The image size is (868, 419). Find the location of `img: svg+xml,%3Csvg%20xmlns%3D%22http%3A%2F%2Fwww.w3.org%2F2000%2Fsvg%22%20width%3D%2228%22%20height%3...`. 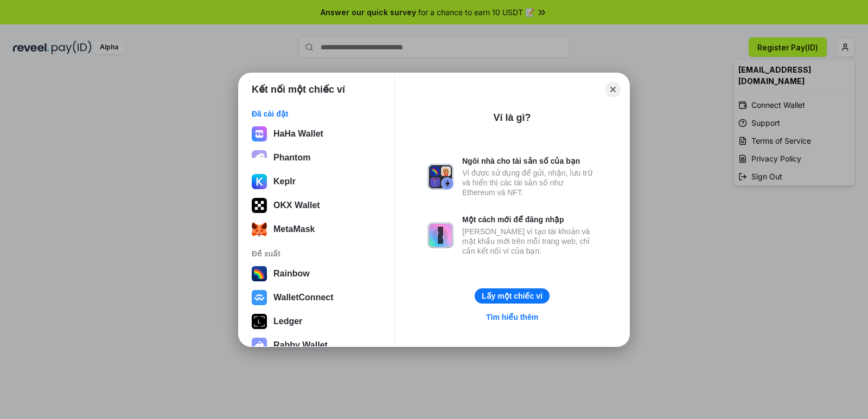

img: svg+xml,%3Csvg%20xmlns%3D%22http%3A%2F%2Fwww.w3.org%2F2000%2Fsvg%22%20width%3D%2228%22%20height%3... is located at coordinates (259, 321).